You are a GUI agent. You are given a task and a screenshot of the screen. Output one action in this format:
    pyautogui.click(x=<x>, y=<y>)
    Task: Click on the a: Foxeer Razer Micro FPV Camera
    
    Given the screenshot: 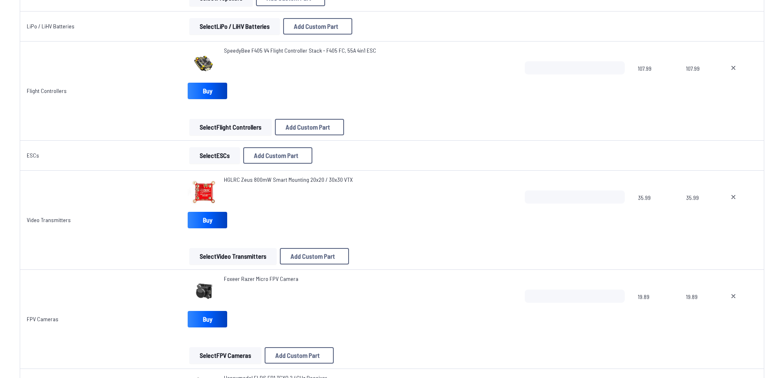 What is the action you would take?
    pyautogui.click(x=261, y=279)
    